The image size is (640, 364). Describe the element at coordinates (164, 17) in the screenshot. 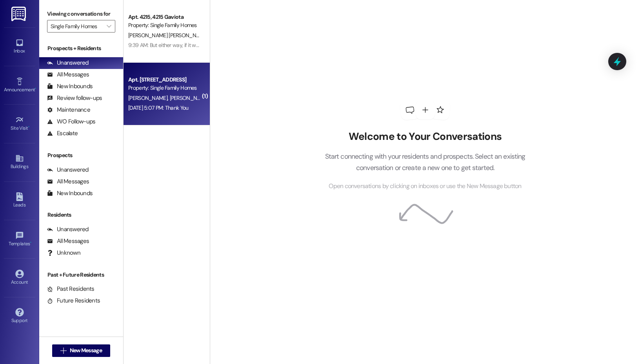

I see `div: Apt. 4215, 4215 Gaviota` at that location.